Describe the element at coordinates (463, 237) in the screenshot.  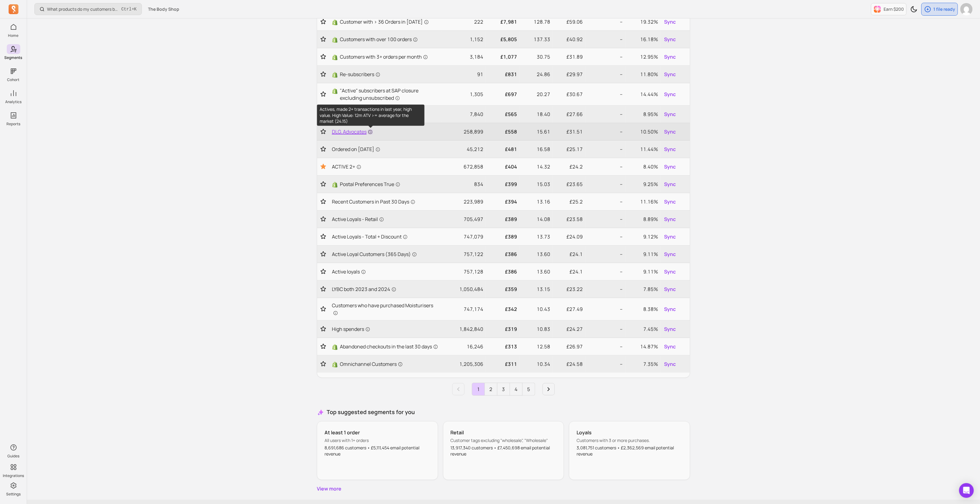
I see `p: 747,079` at that location.